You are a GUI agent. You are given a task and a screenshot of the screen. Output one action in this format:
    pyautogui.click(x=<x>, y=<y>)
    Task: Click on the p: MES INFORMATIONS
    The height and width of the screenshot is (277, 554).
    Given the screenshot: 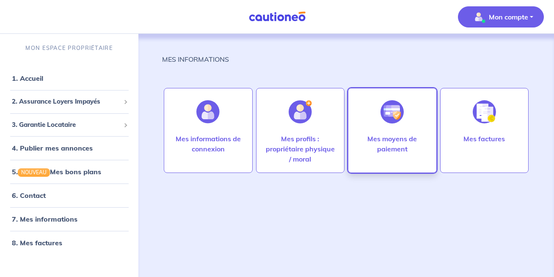 What is the action you would take?
    pyautogui.click(x=196, y=59)
    